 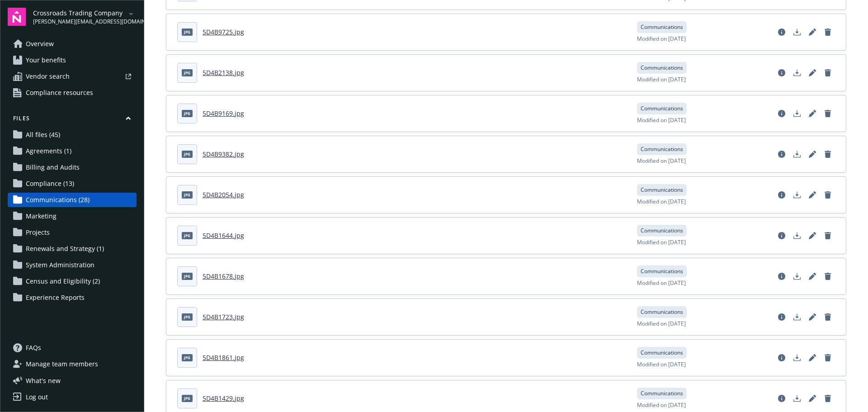 I want to click on a: Renewals and Strategy (1), so click(x=72, y=248).